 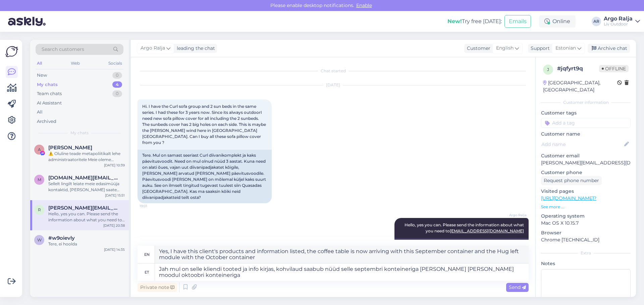 What do you see at coordinates (585, 223) in the screenshot?
I see `p: Mac OS X 10.15.7` at bounding box center [585, 223].